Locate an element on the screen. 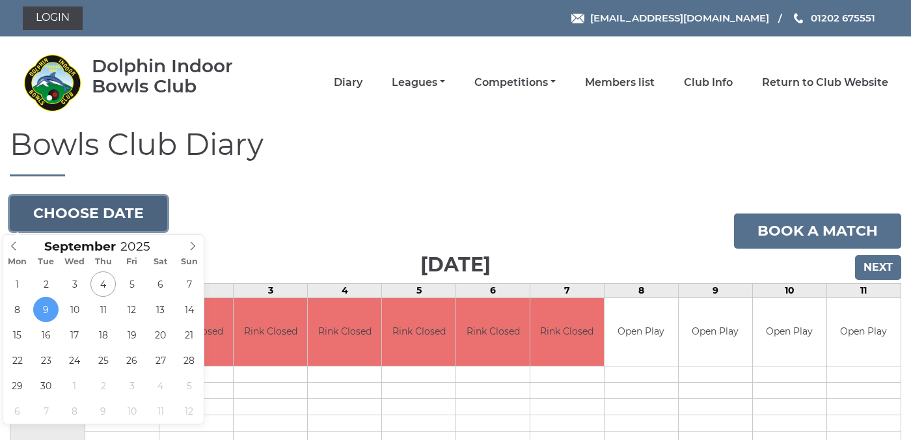  span: September 2, 2025 is located at coordinates (46, 284).